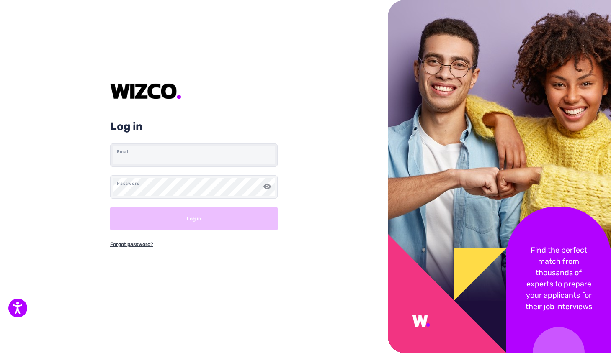  What do you see at coordinates (194, 219) in the screenshot?
I see `button: Log in` at bounding box center [194, 219].